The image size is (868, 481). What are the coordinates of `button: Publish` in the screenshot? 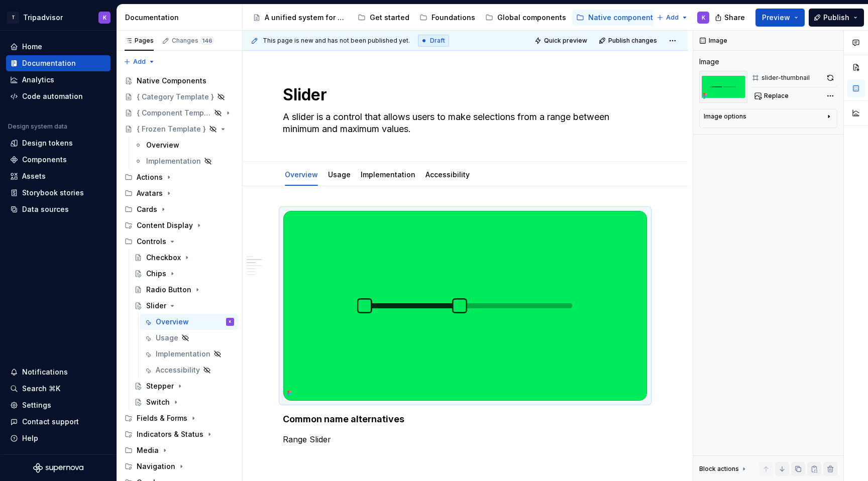 It's located at (837, 18).